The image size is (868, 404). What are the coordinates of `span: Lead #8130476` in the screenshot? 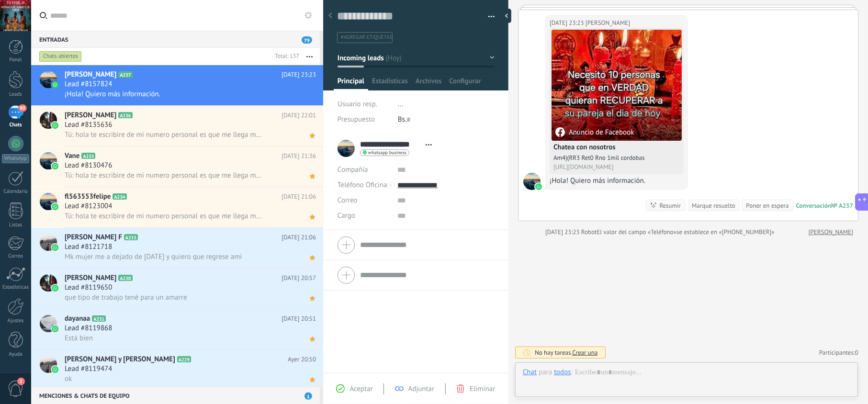 It's located at (88, 166).